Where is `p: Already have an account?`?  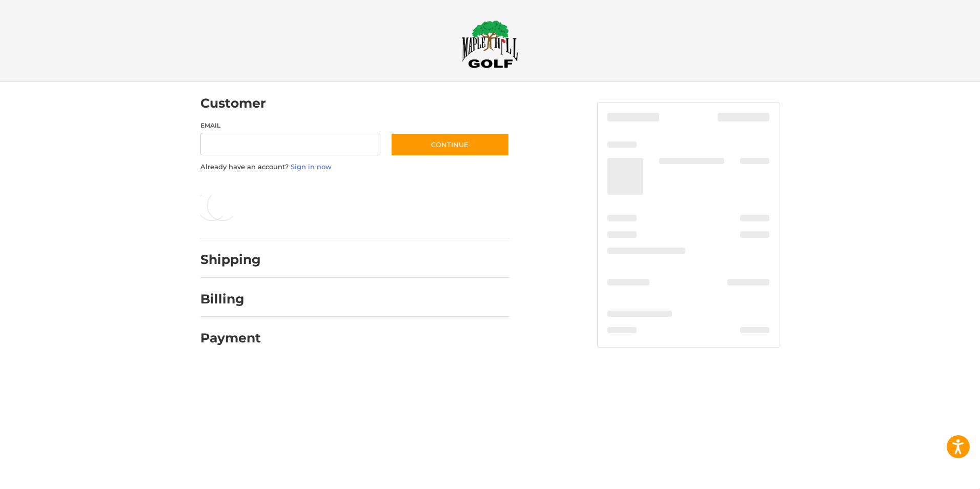
p: Already have an account? is located at coordinates (355, 167).